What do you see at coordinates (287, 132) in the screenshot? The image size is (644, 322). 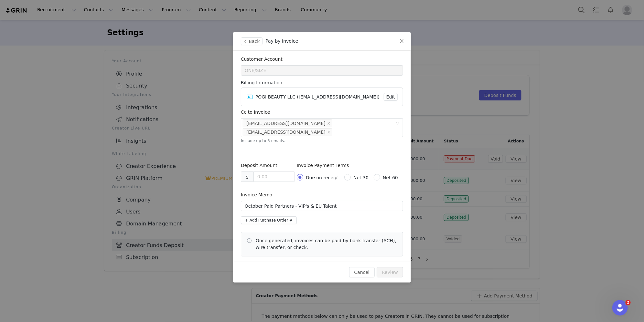 I see `li: ap@luxbp.com` at bounding box center [287, 132].